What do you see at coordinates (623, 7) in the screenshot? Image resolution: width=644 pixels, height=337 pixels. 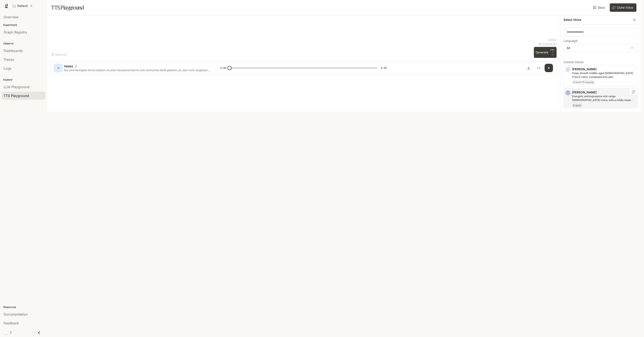 I see `button: Clone Voice` at bounding box center [623, 7].